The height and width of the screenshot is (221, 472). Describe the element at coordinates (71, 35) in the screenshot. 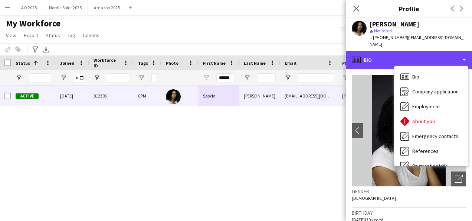

I see `a: Tag` at that location.